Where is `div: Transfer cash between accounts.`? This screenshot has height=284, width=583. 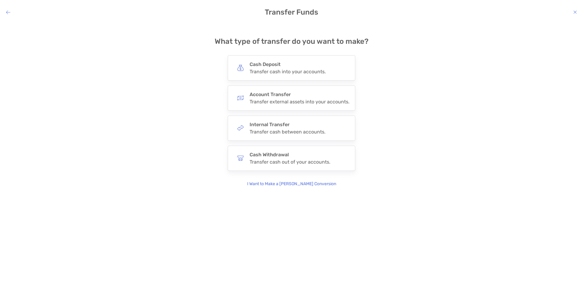
div: Transfer cash between accounts. is located at coordinates (288, 132).